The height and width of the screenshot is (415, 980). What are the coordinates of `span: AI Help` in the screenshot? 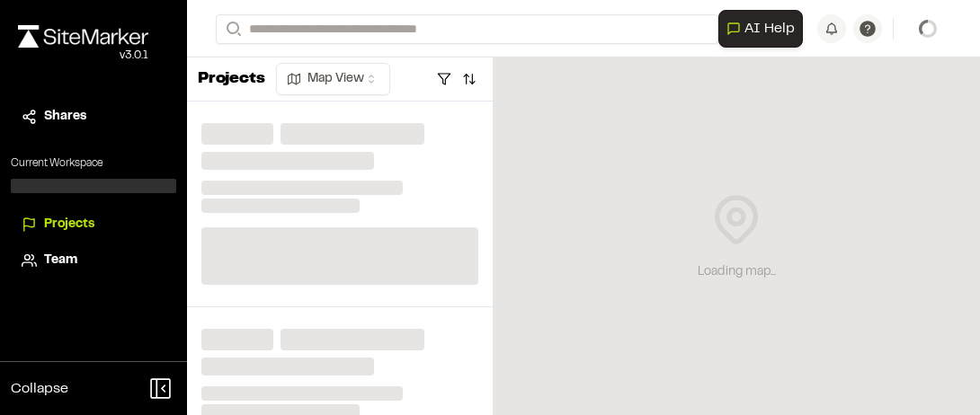 It's located at (770, 29).